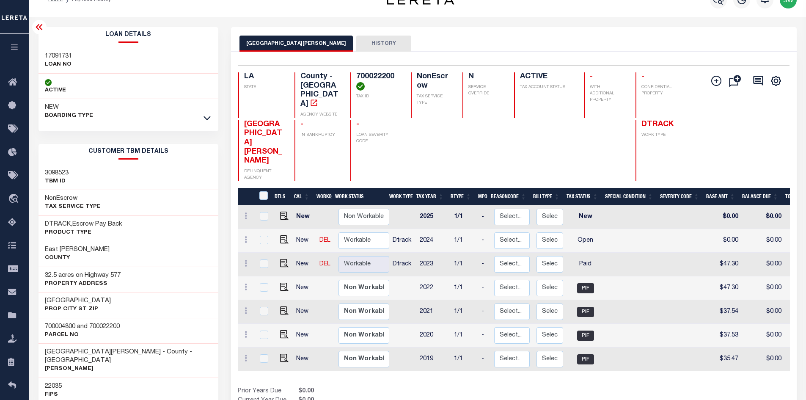 The image size is (806, 400). I want to click on td: Prior Years Due, so click(267, 391).